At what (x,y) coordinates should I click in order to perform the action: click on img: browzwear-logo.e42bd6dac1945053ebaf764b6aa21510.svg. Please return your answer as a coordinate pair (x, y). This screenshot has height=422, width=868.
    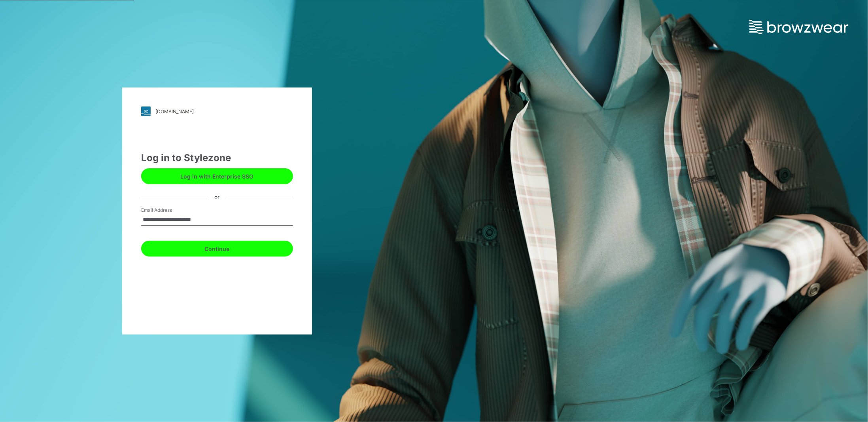
    Looking at the image, I should click on (799, 27).